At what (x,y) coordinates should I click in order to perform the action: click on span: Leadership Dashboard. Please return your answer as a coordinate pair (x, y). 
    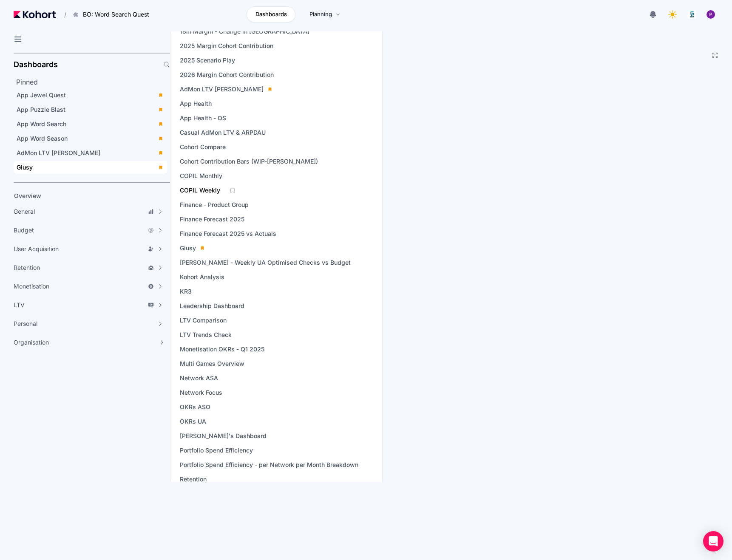
    Looking at the image, I should click on (212, 306).